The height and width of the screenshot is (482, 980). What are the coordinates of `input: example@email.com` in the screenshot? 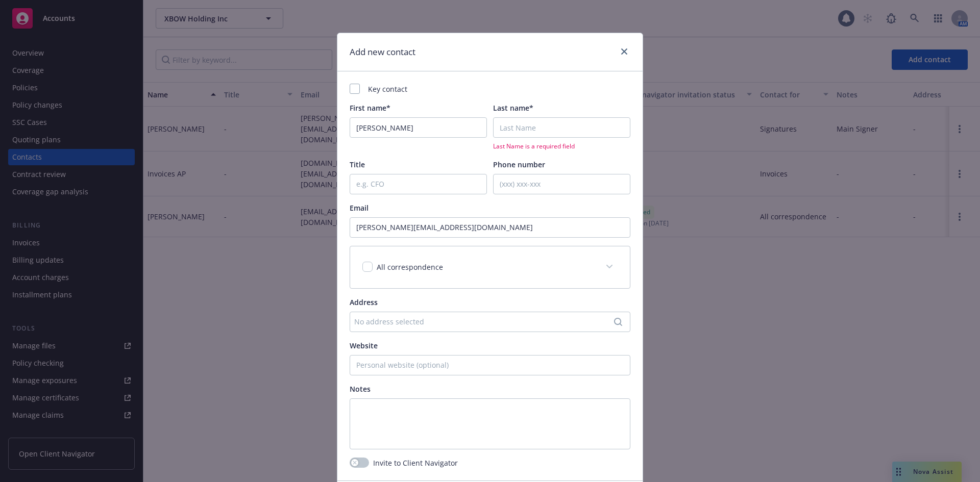 It's located at (490, 227).